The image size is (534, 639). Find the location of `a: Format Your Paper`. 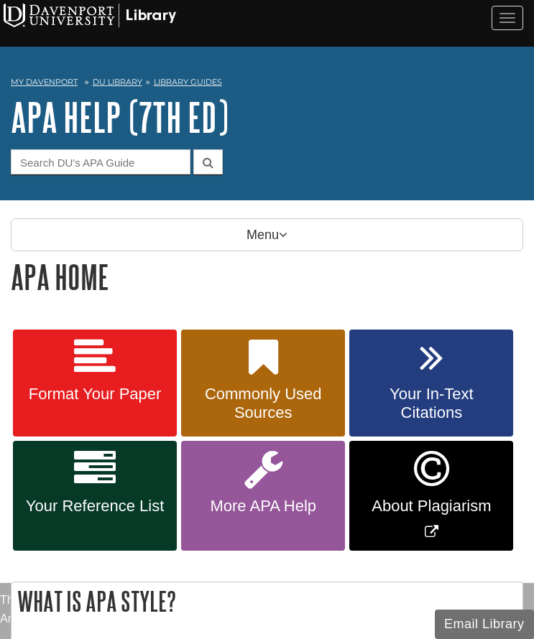

a: Format Your Paper is located at coordinates (95, 384).